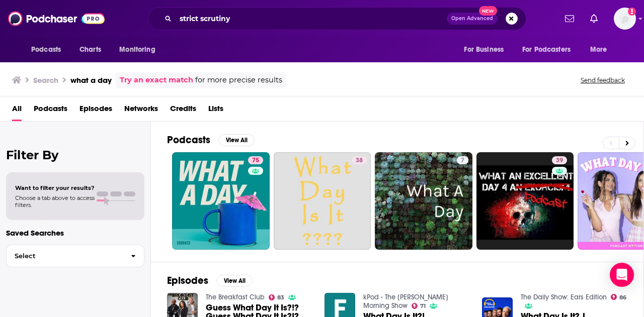 The image size is (644, 317). Describe the element at coordinates (75, 232) in the screenshot. I see `p: Saved Searches` at that location.